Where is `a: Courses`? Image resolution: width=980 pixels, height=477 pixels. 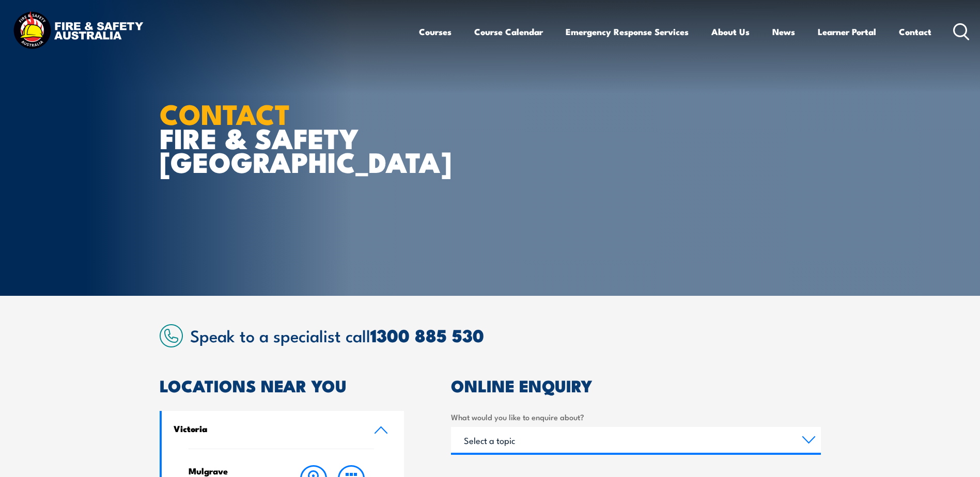
a: Courses is located at coordinates (435, 31).